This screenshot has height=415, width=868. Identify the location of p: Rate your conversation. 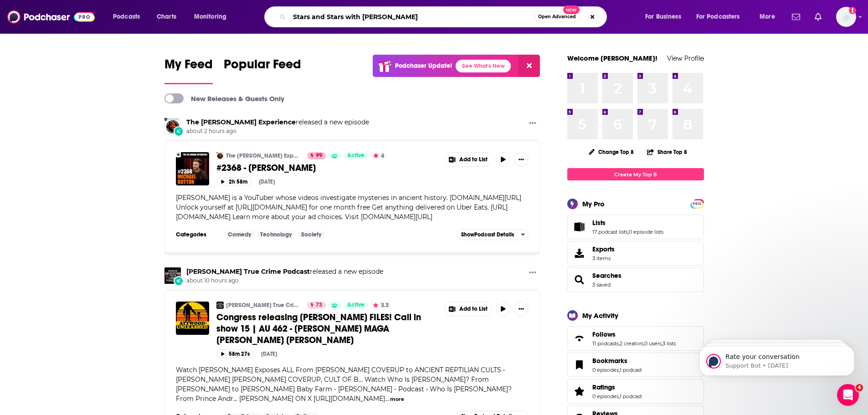
(98, 30).